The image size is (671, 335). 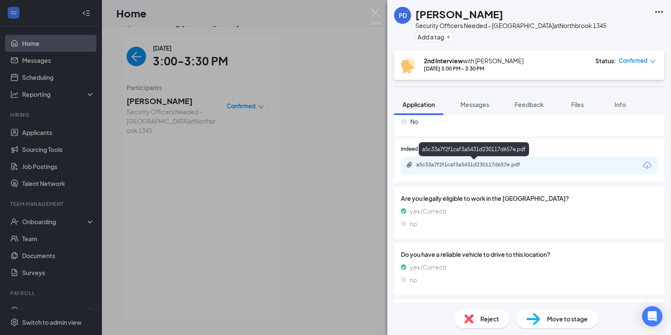 I want to click on span: Confirmed, so click(x=634, y=61).